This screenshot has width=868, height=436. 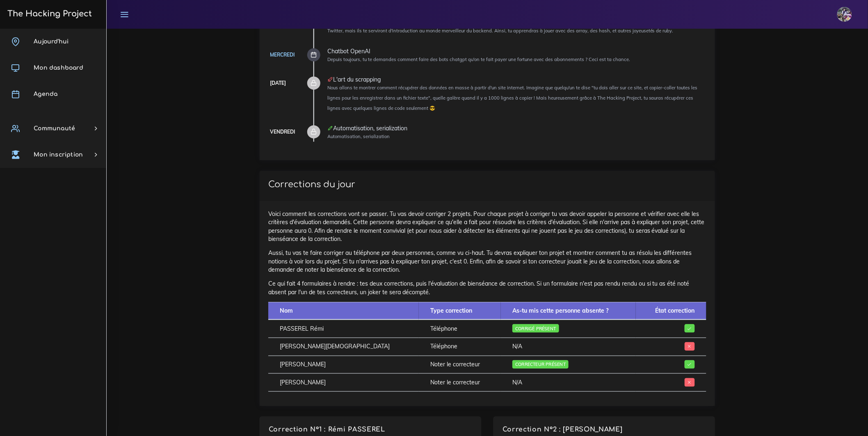 What do you see at coordinates (343, 311) in the screenshot?
I see `th: Nom` at bounding box center [343, 311].